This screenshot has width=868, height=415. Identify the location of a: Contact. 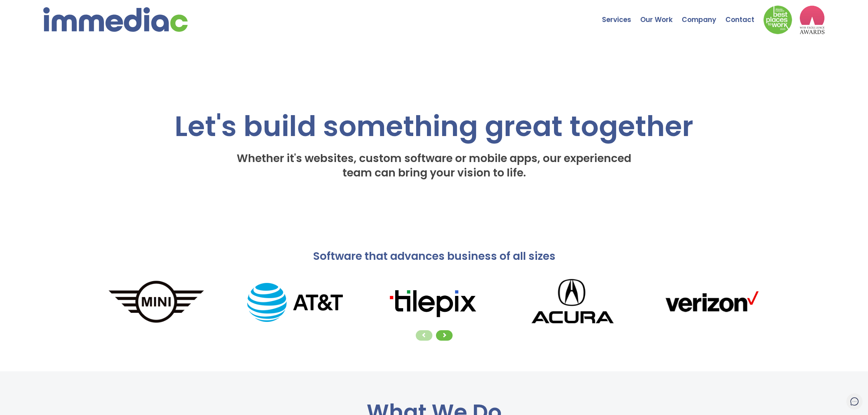
(744, 15).